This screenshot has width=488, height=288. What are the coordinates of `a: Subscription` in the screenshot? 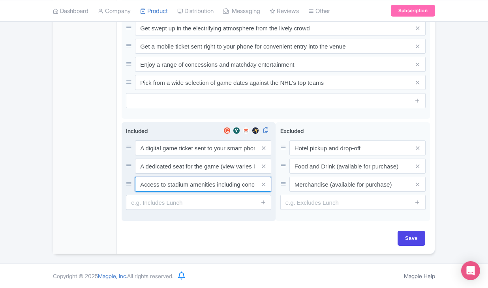 It's located at (413, 11).